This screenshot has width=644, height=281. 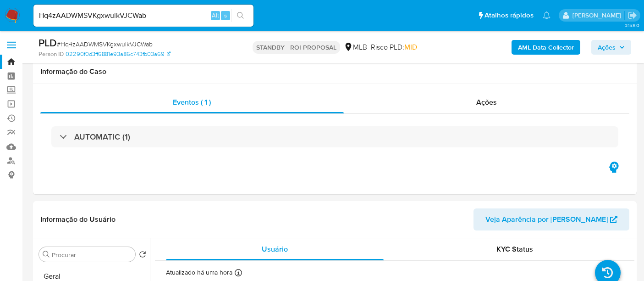 What do you see at coordinates (598, 15) in the screenshot?
I see `p: erico.trevizan@mercadopago.com.br` at bounding box center [598, 15].